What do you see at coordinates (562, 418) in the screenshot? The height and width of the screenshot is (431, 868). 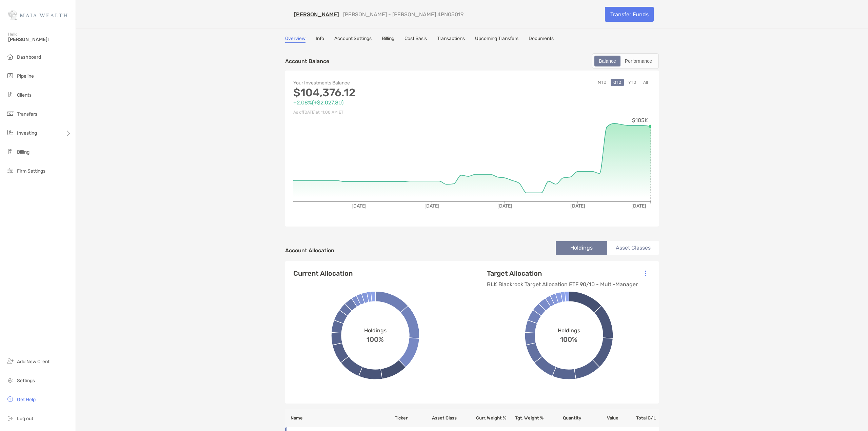 I see `th: Quantity` at bounding box center [562, 418].